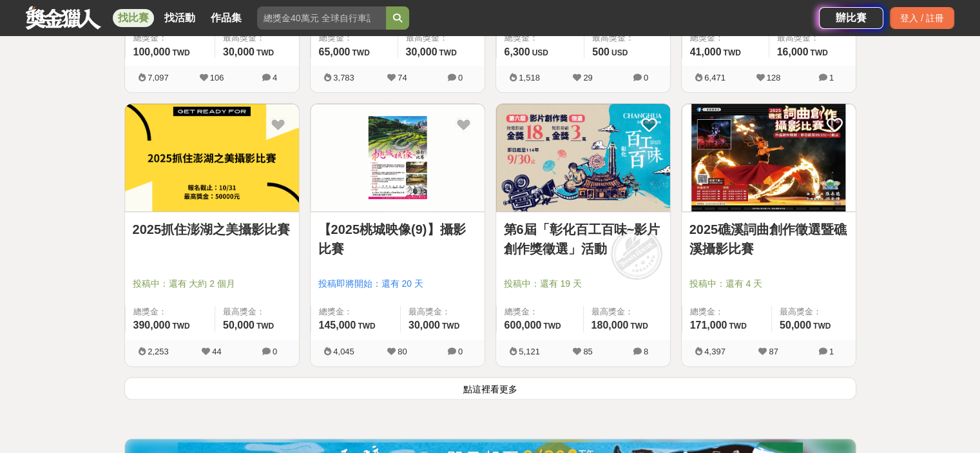 The image size is (980, 453). Describe the element at coordinates (529, 77) in the screenshot. I see `span: 1,518` at that location.